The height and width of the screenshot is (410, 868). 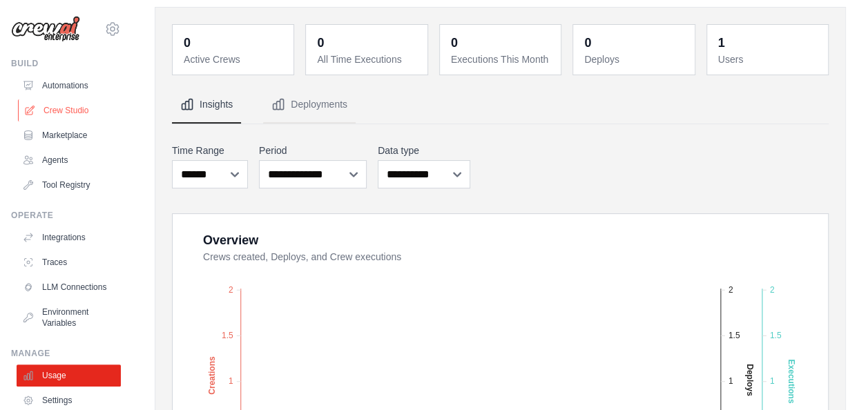 What do you see at coordinates (722, 43) in the screenshot?
I see `div: 1` at bounding box center [722, 43].